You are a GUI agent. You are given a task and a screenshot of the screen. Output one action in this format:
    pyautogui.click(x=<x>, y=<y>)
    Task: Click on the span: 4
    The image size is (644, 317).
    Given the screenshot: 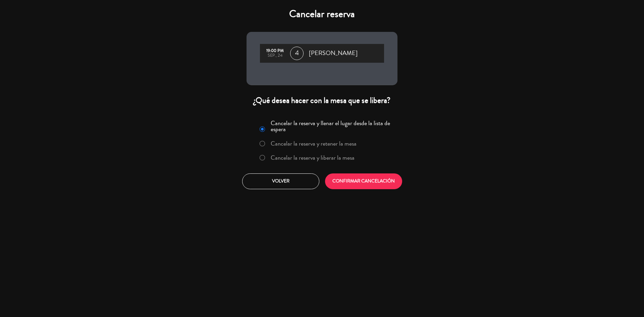 What is the action you would take?
    pyautogui.click(x=296, y=53)
    